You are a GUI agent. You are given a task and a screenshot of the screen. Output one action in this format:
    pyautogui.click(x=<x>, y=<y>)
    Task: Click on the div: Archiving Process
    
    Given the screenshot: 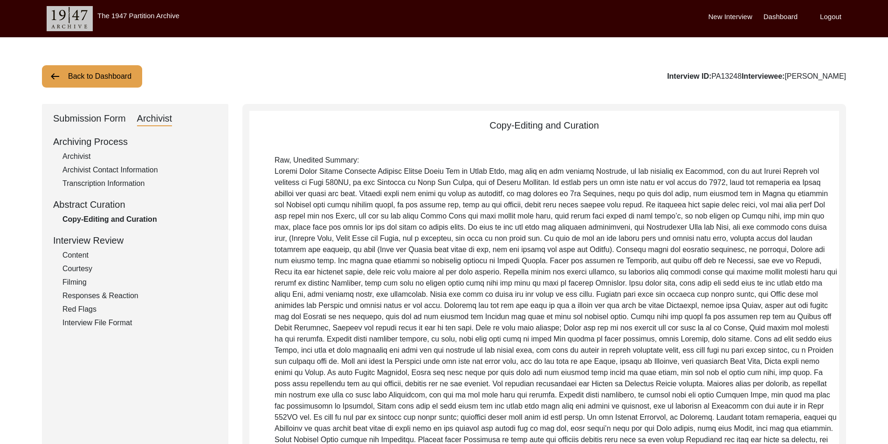 What is the action you would take?
    pyautogui.click(x=135, y=142)
    